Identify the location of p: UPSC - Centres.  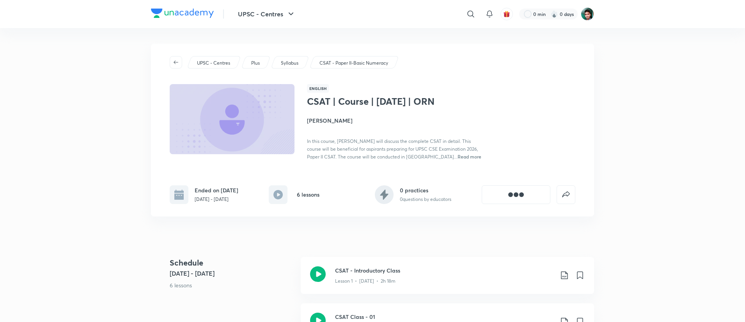
(213, 63).